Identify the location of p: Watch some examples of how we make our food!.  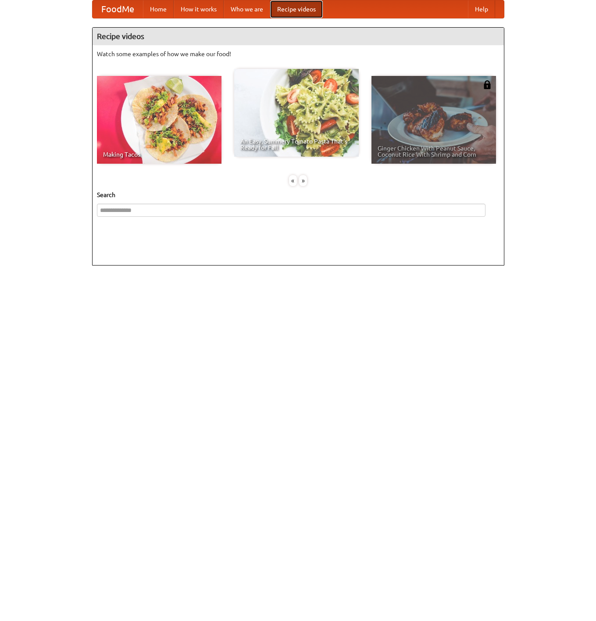
(298, 54).